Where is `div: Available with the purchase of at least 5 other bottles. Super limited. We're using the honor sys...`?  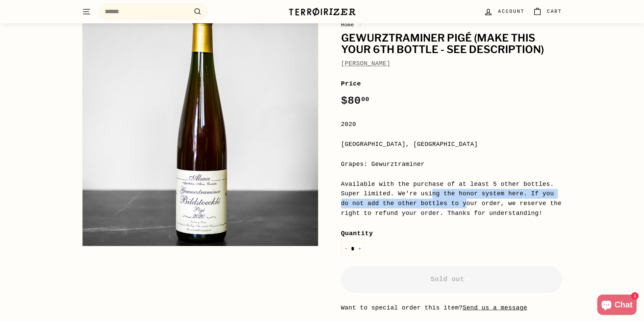
div: Available with the purchase of at least 5 other bottles. Super limited. We're using the honor sys... is located at coordinates (452, 198).